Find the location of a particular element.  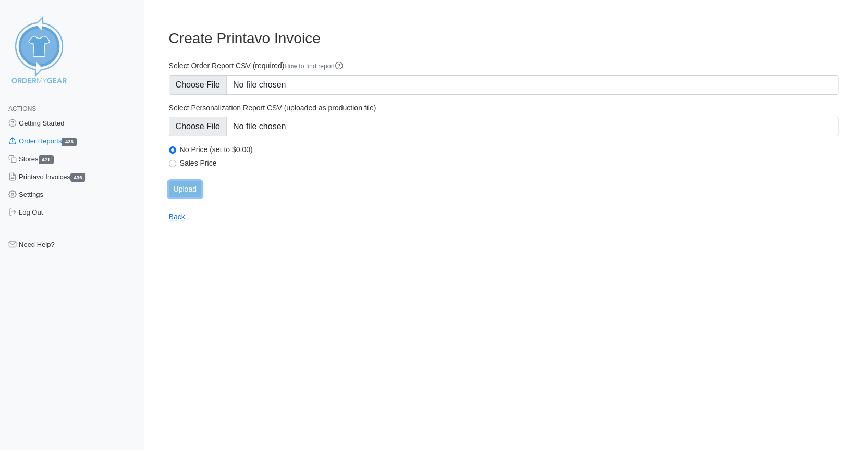

label: Select Personalization Report CSV (uploaded as production file) is located at coordinates (503, 107).